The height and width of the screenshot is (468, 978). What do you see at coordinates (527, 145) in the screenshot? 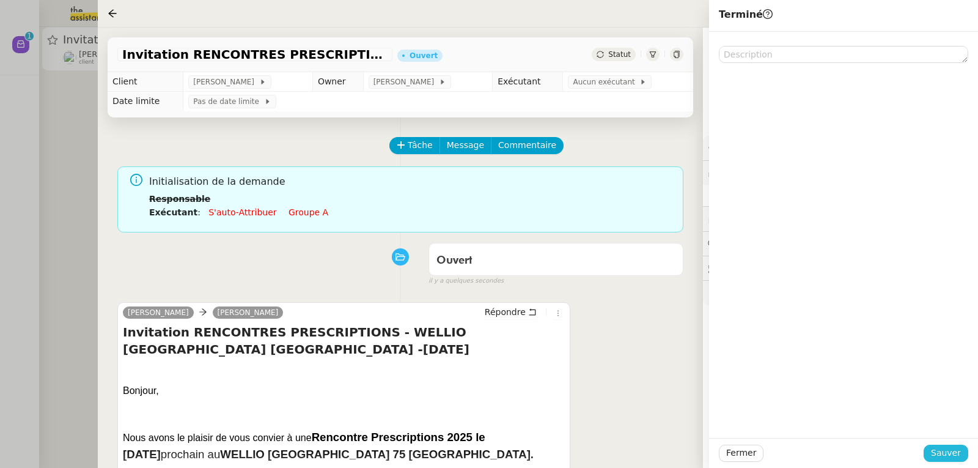
I see `button: Commentaire` at bounding box center [527, 145].